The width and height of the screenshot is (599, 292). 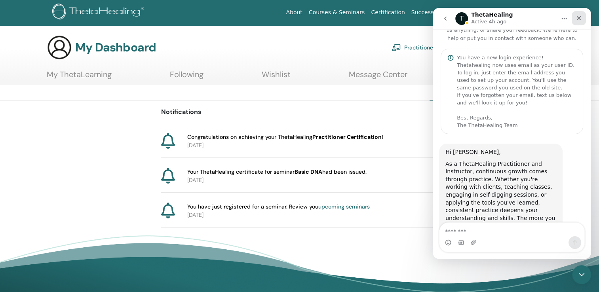 What do you see at coordinates (99, 13) in the screenshot?
I see `img: logo.png` at bounding box center [99, 13].